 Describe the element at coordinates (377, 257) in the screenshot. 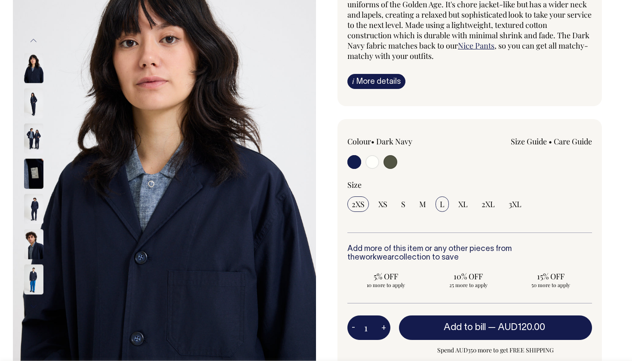

I see `a: workwear` at that location.